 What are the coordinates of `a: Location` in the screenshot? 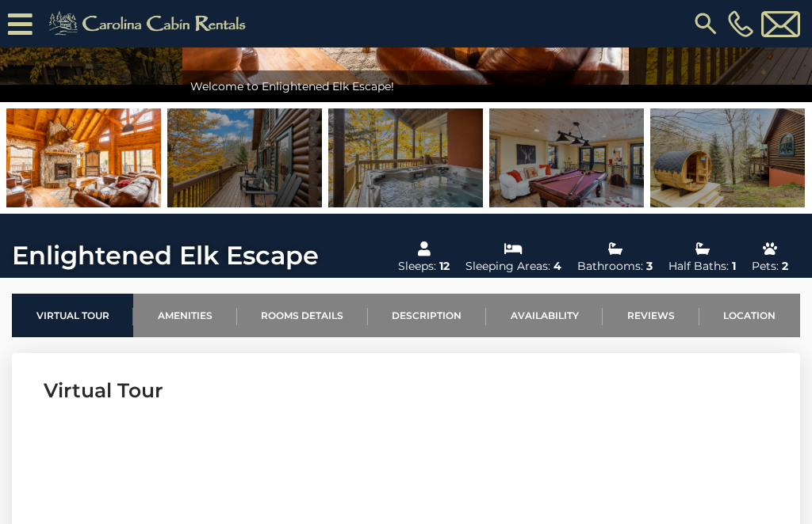 It's located at (749, 316).